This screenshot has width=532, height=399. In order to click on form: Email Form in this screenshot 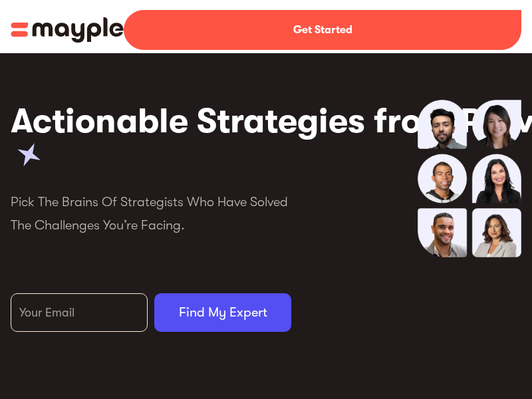, I will do `click(151, 312)`.